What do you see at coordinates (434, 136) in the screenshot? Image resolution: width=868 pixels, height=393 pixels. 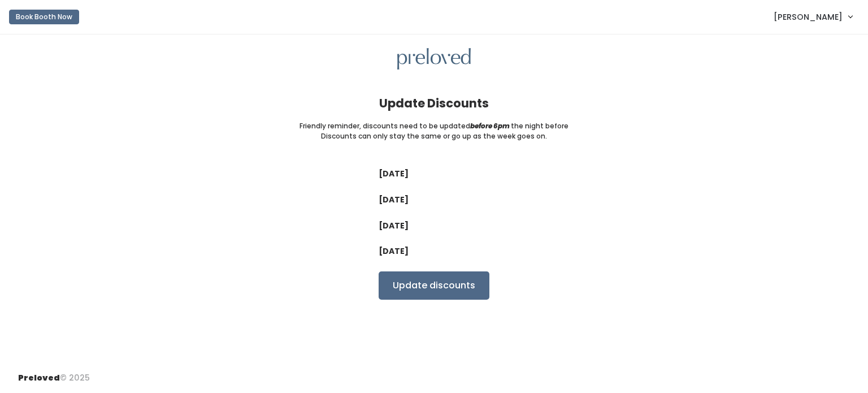 I see `small: Discounts can only stay the same or go up as the week goes on.` at bounding box center [434, 136].